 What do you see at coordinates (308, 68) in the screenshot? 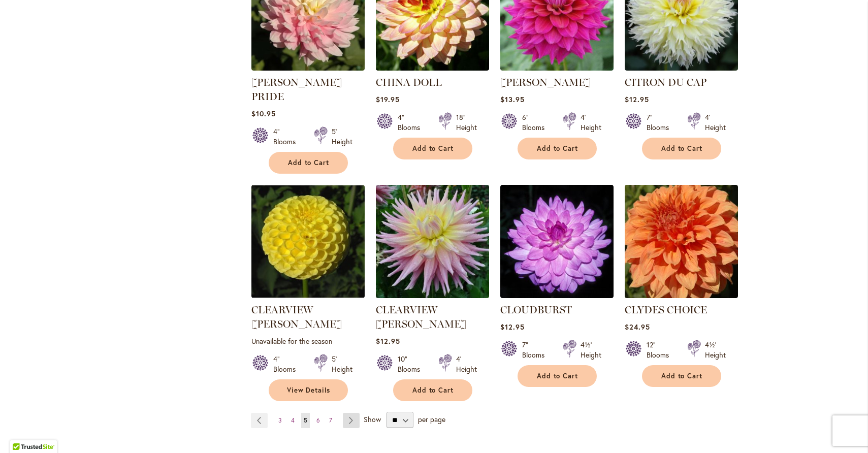
I see `a: CHILSON'S PRIDE` at bounding box center [308, 68].